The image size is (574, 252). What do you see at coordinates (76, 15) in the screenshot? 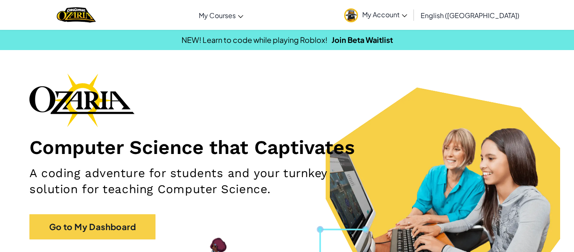
I see `a: Ozaria by CodeCombat logo` at bounding box center [76, 15].